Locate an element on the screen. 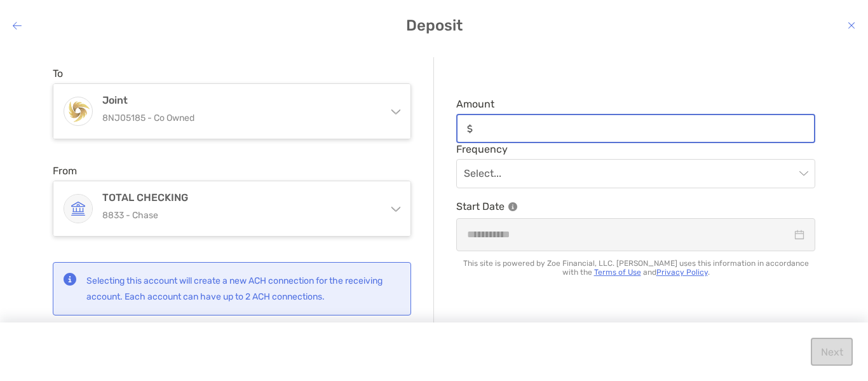 The height and width of the screenshot is (381, 868). img: TOTAL CHECKING is located at coordinates (79, 209).